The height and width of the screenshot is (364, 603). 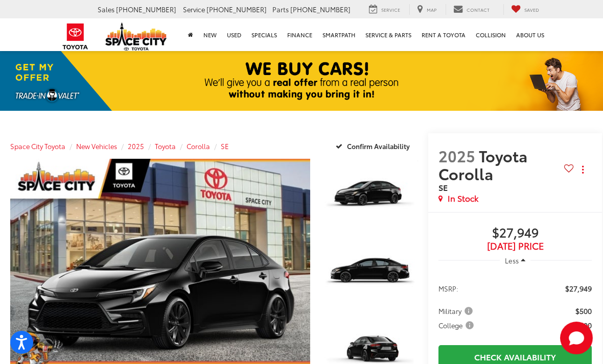 What do you see at coordinates (281, 9) in the screenshot?
I see `span: Parts` at bounding box center [281, 9].